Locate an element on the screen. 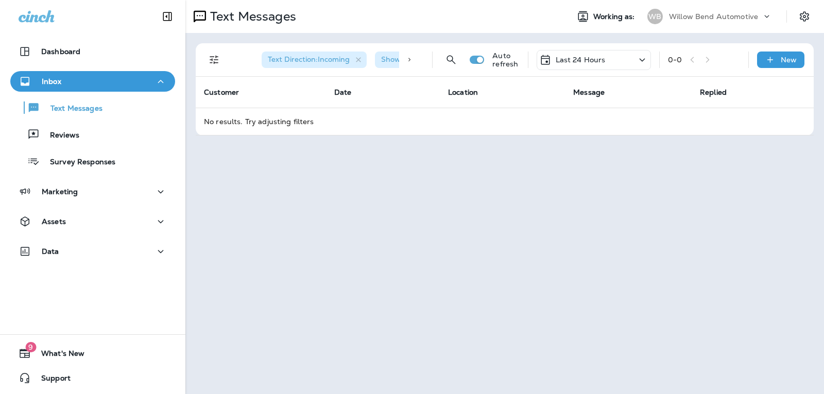 This screenshot has width=824, height=394. p: Last 24 Hours is located at coordinates (580, 60).